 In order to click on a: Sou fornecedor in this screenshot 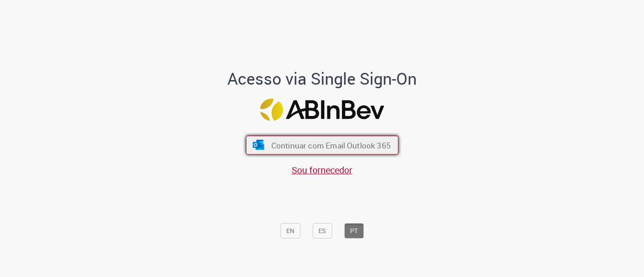, I will do `click(322, 170)`.